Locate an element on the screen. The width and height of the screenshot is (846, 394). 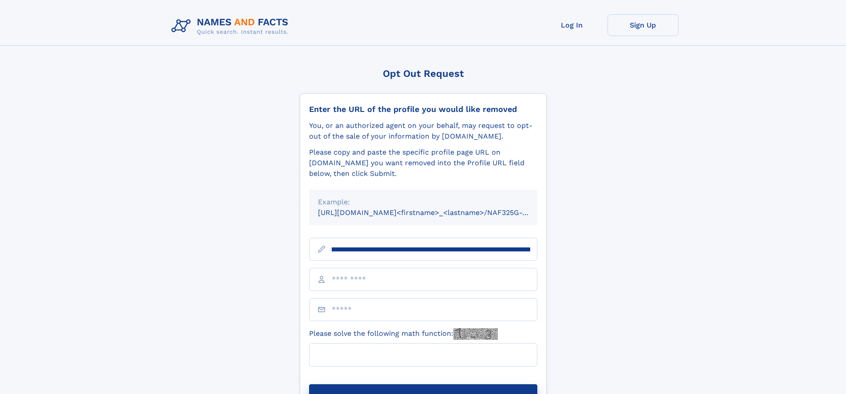
a: Log In is located at coordinates (572, 25).